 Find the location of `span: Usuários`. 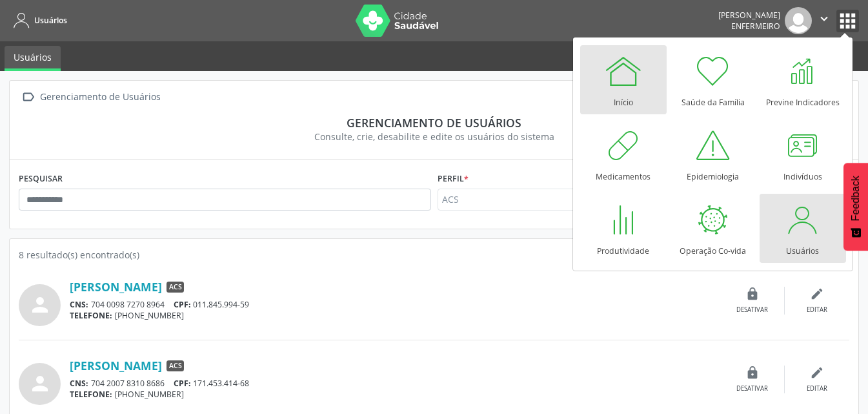

span: Usuários is located at coordinates (50, 20).